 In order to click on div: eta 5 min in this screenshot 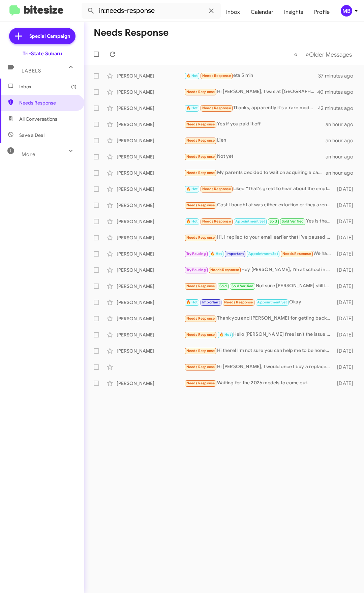, I will do `click(251, 75)`.